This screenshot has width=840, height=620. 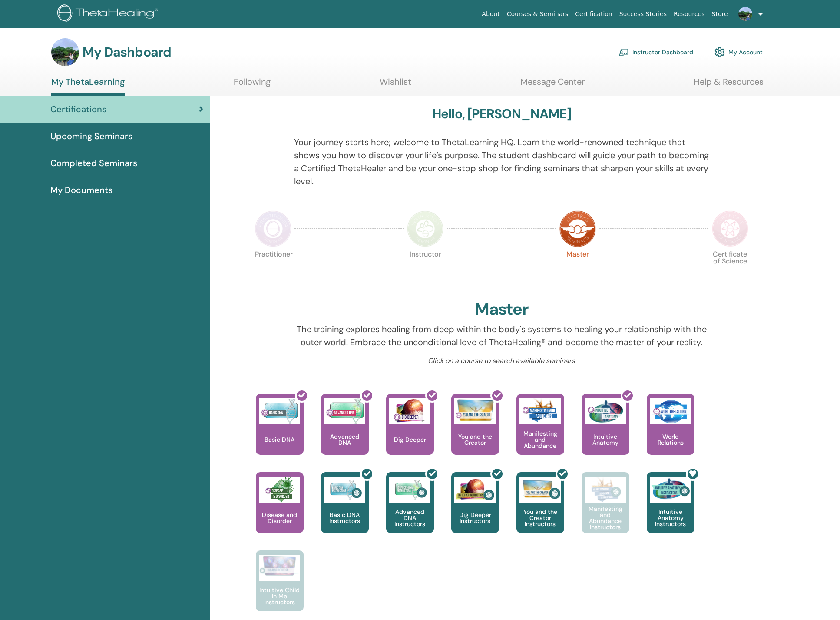 What do you see at coordinates (643, 14) in the screenshot?
I see `a: Success Stories` at bounding box center [643, 14].